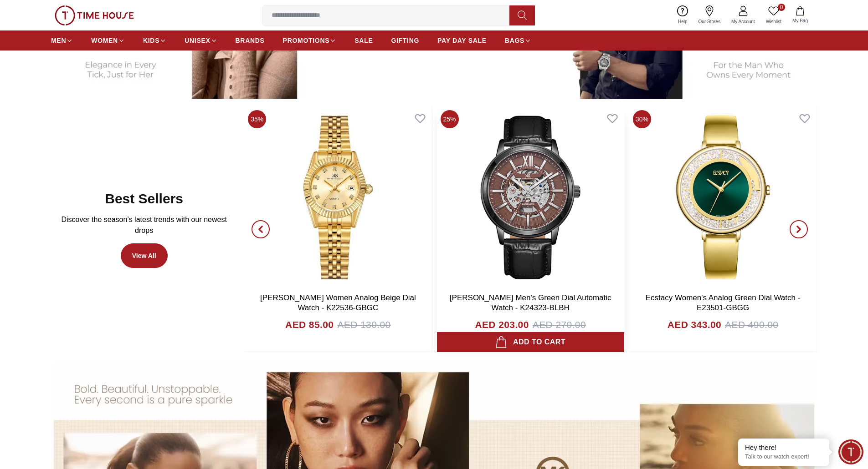 This screenshot has width=868, height=469. Describe the element at coordinates (405, 40) in the screenshot. I see `a: GIFTING` at that location.